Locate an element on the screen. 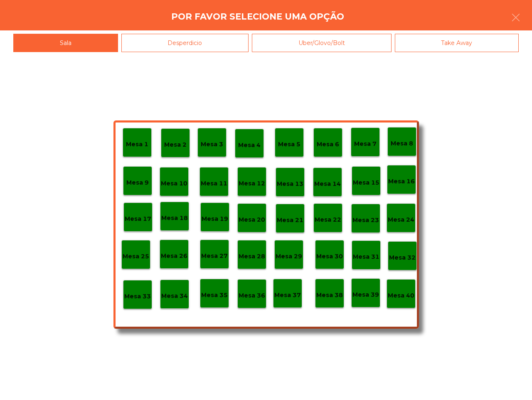 Image resolution: width=532 pixels, height=400 pixels. p: Mesa 4 is located at coordinates (250, 145).